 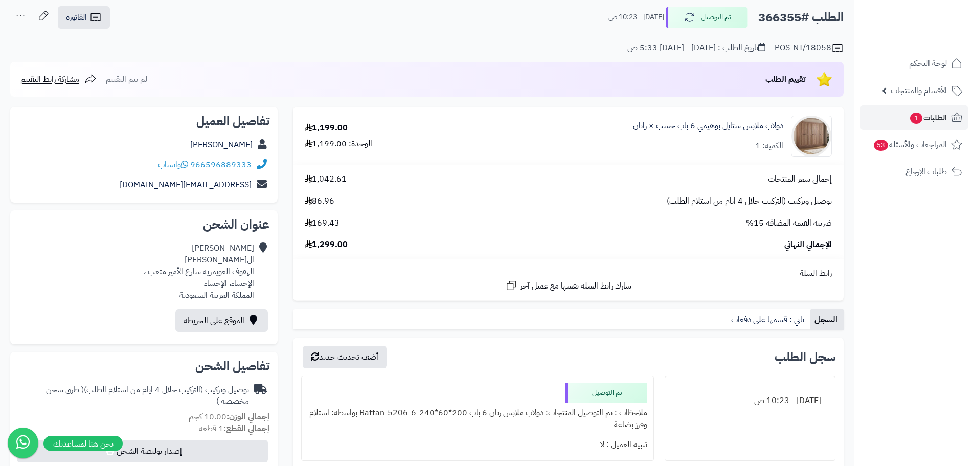 What do you see at coordinates (914, 145) in the screenshot?
I see `a: المراجعات والأسئلة53` at bounding box center [914, 145].